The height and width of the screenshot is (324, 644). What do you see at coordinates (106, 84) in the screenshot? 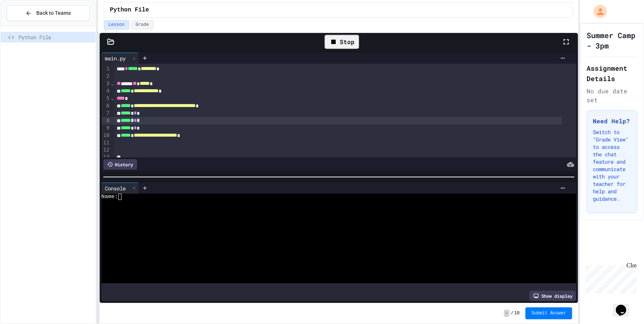
I see `div: 3` at bounding box center [106, 84].